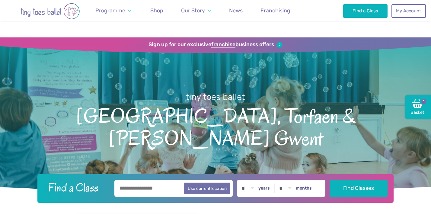 This screenshot has width=431, height=214. Describe the element at coordinates (157, 11) in the screenshot. I see `a: Shop` at that location.